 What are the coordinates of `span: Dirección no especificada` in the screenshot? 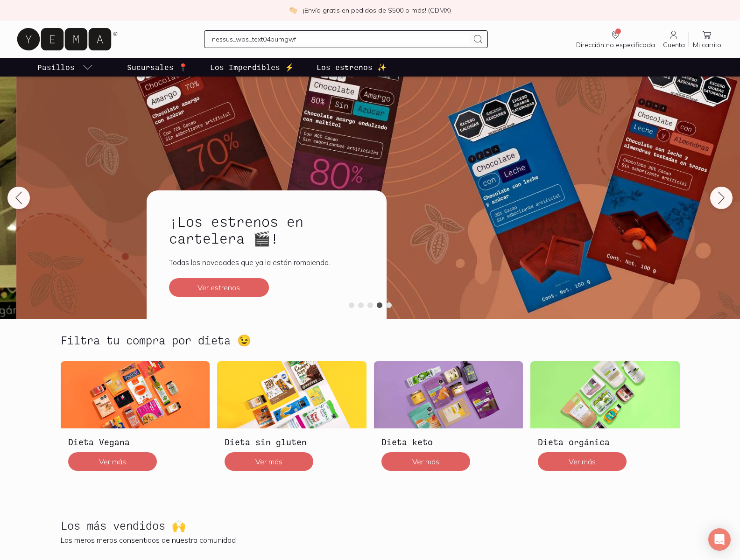 It's located at (616, 45).